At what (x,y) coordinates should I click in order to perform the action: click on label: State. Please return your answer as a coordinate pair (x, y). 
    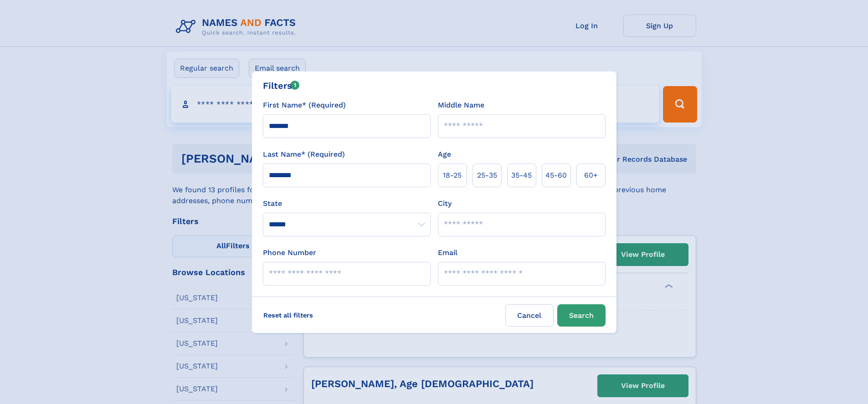
    Looking at the image, I should click on (347, 204).